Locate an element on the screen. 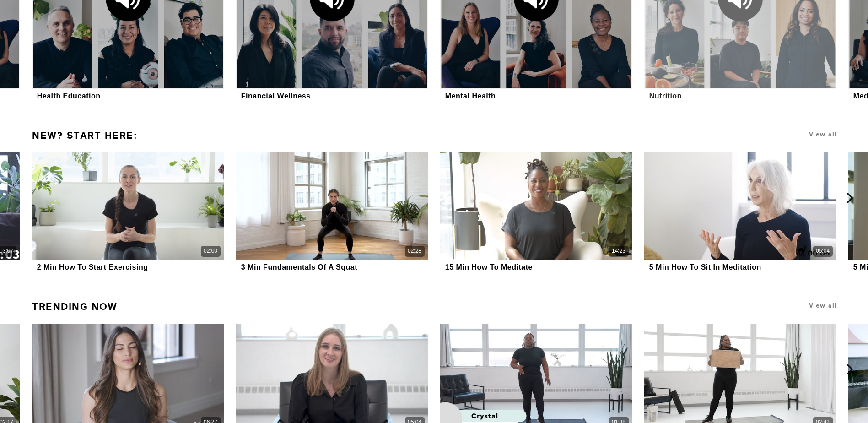  div: Nutrition is located at coordinates (665, 96).